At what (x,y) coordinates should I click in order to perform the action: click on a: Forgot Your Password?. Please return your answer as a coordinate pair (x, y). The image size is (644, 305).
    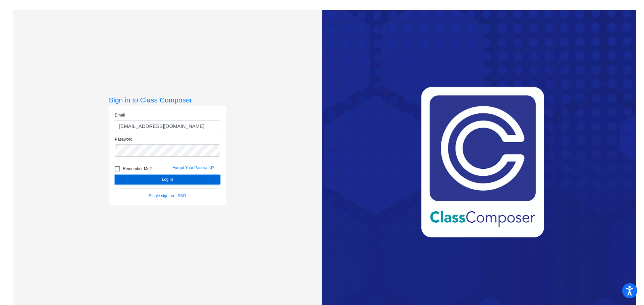
    Looking at the image, I should click on (193, 168).